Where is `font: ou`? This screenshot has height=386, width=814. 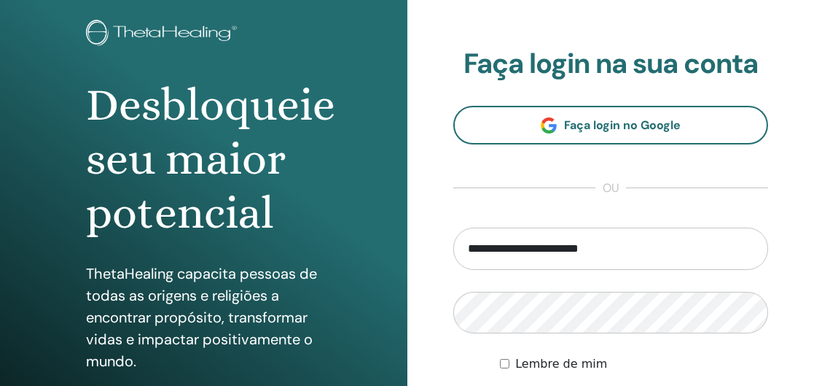
font: ou is located at coordinates (611, 187).